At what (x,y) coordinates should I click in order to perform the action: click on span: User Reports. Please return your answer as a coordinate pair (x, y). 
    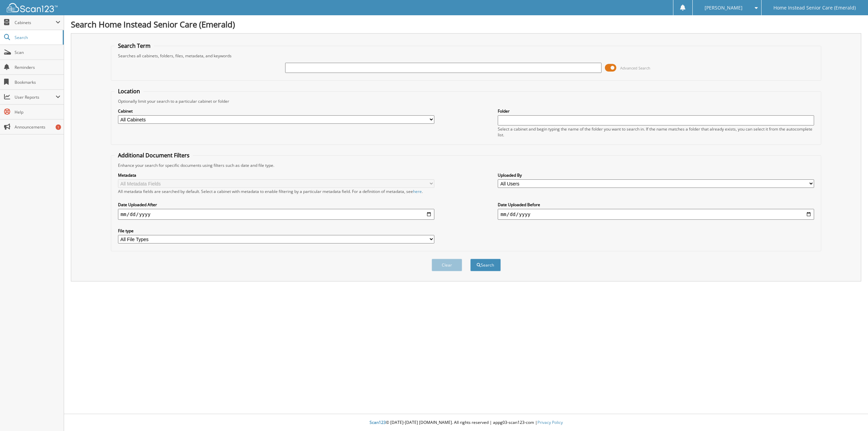
    Looking at the image, I should click on (34, 97).